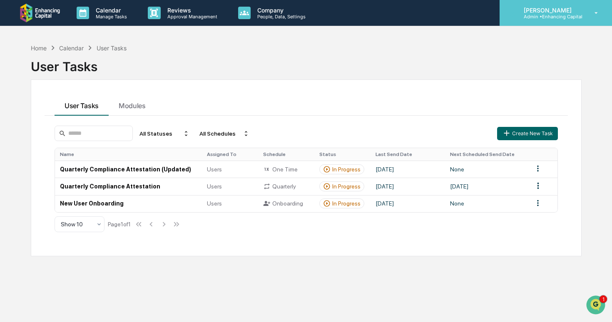 Image resolution: width=612 pixels, height=322 pixels. I want to click on div: Past conversations, so click(32, 96).